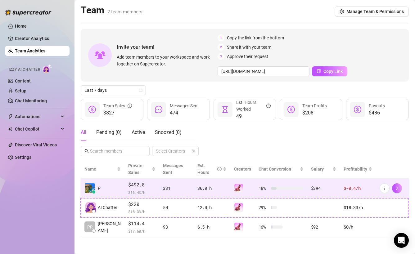 The image size is (415, 254). I want to click on span: copy, so click(319, 71).